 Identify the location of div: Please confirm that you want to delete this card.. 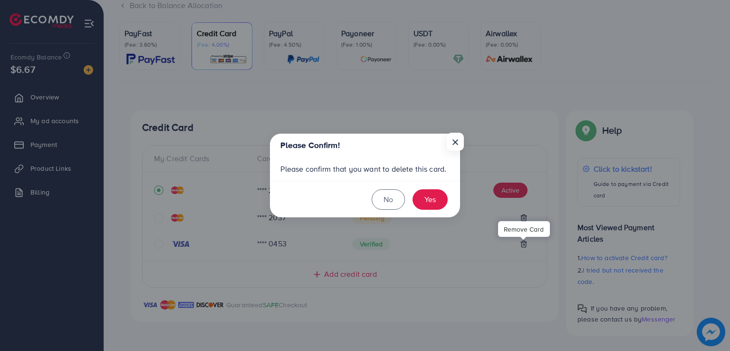
(365, 169).